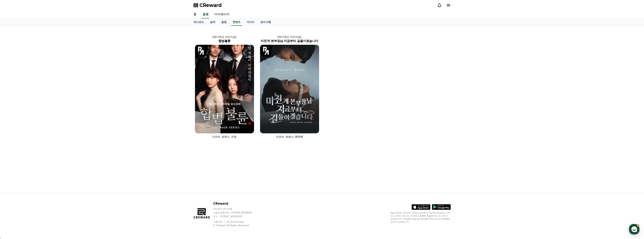 This screenshot has width=644, height=239. Describe the element at coordinates (237, 22) in the screenshot. I see `a: 콘텐츠` at that location.